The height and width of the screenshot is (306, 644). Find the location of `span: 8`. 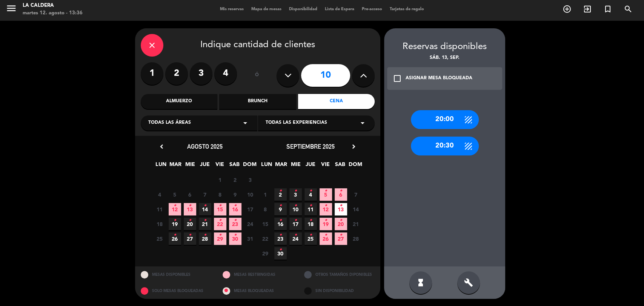

span: 8 is located at coordinates (220, 194).